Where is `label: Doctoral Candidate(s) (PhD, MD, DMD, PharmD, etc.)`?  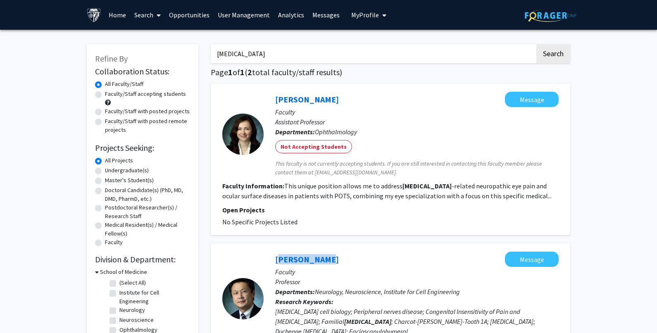 label: Doctoral Candidate(s) (PhD, MD, DMD, PharmD, etc.) is located at coordinates (147, 195).